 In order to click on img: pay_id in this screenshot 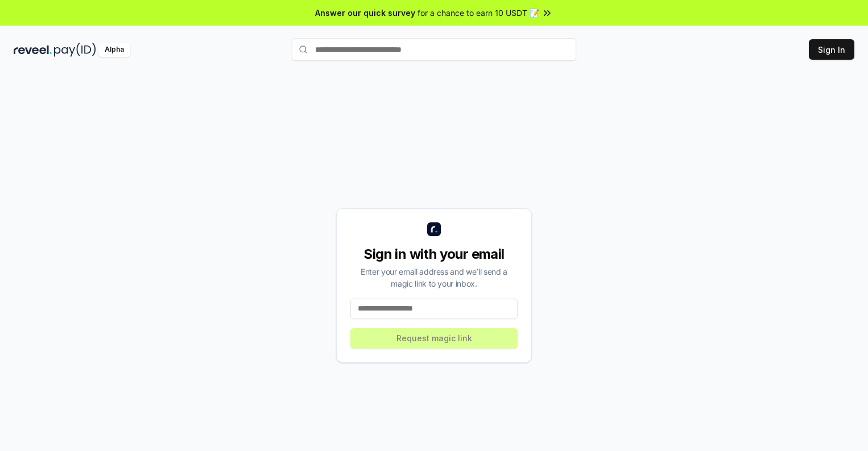, I will do `click(75, 50)`.